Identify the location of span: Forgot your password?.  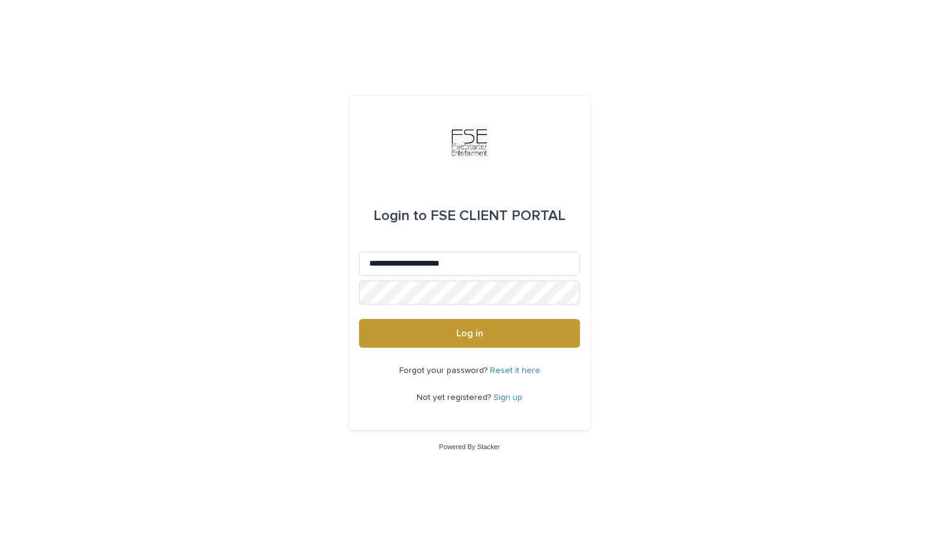
(444, 371).